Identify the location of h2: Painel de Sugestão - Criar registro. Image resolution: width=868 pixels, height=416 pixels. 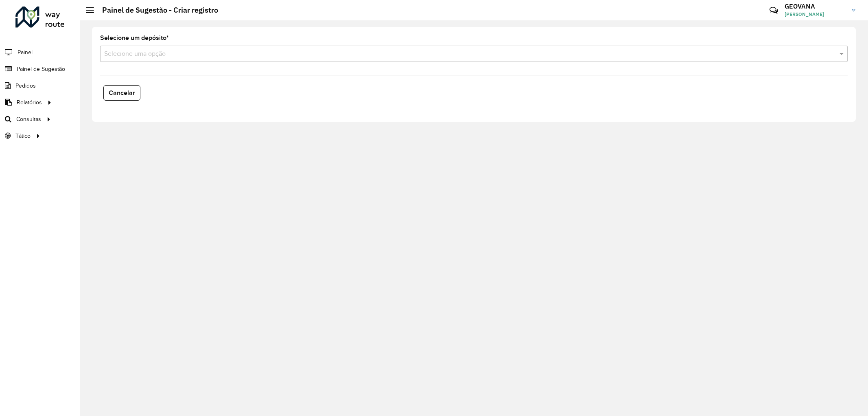
(156, 10).